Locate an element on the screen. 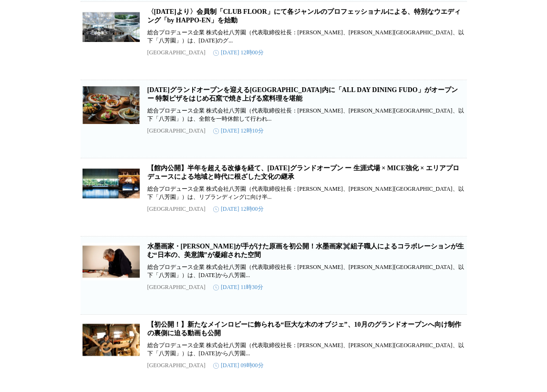 The height and width of the screenshot is (392, 547). img: 10/1(水)グランドオープンを迎える八芳園内に「ALL DAY DINING FUDO」がオープン ー 特製ピザをはじめ石窯で焼き上げる窯料理を堪能 is located at coordinates (111, 105).